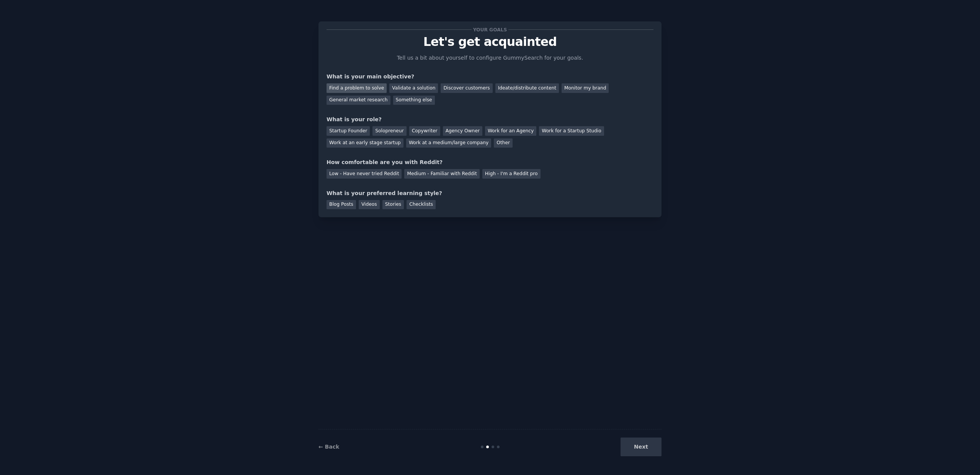  I want to click on div: Discover customers, so click(466, 88).